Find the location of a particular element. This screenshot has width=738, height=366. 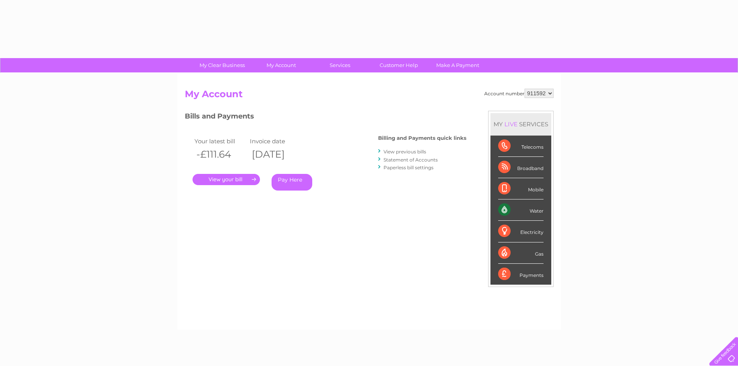

div: Mobile is located at coordinates (521, 189).